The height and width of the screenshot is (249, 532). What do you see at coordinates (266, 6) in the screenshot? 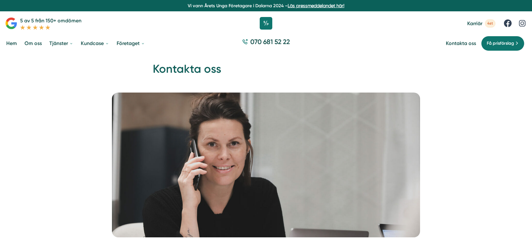
I see `p: Vi vann Årets Unga Företagare i Dalarna 2024 –` at bounding box center [266, 6].